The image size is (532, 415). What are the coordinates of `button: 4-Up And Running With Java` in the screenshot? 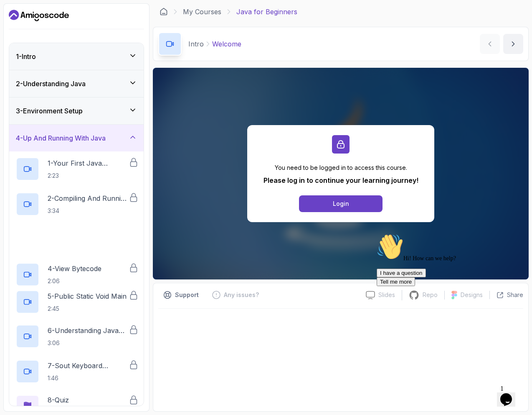 It's located at (76, 138).